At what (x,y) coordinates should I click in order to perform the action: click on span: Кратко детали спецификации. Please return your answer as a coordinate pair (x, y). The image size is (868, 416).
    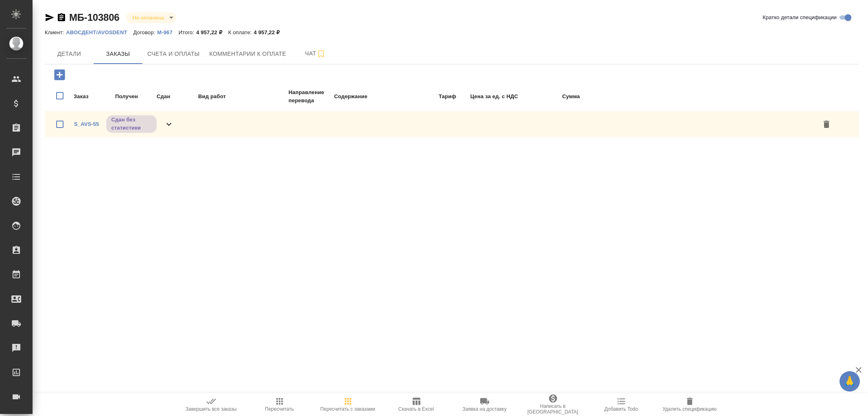
    Looking at the image, I should click on (800, 18).